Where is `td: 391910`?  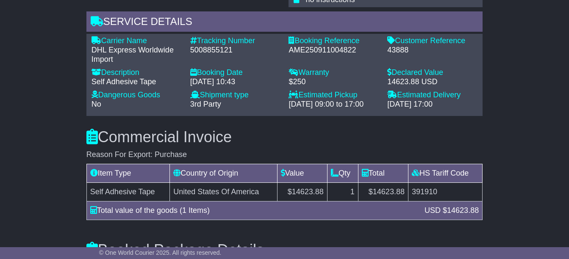
td: 391910 is located at coordinates (445, 192).